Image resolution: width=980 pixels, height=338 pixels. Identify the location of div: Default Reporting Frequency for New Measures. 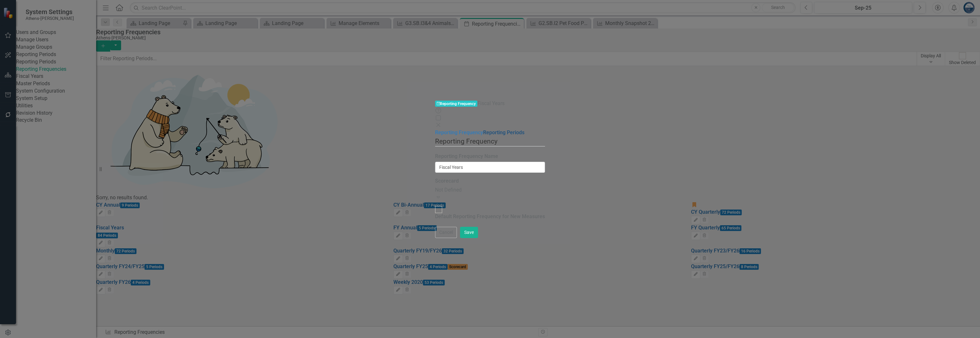
(490, 217).